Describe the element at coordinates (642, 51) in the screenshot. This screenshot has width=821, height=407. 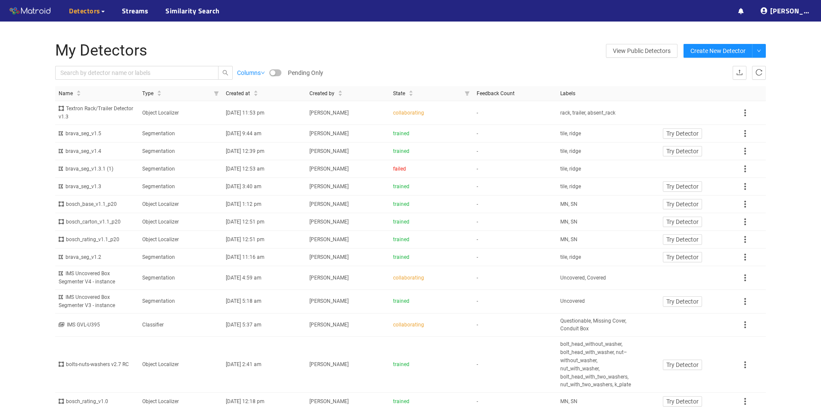
I see `span: View Public Detectors` at that location.